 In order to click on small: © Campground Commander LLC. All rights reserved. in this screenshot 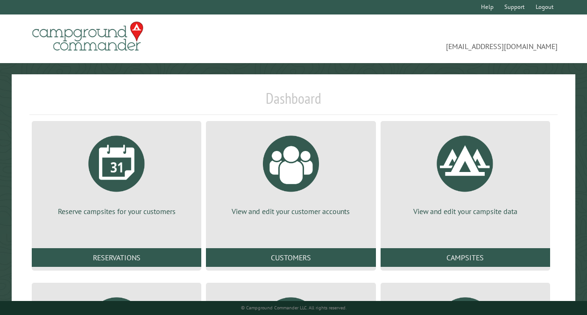, I will do `click(294, 307)`.